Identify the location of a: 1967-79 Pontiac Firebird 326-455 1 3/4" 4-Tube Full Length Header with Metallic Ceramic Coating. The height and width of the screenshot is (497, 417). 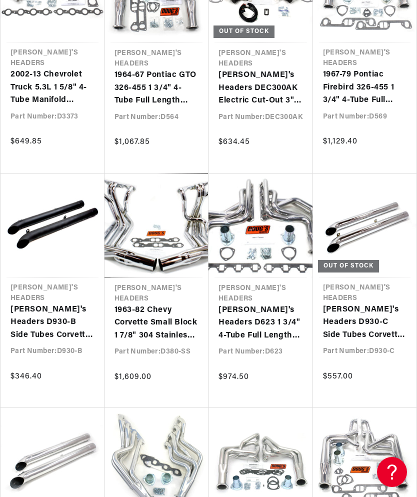
(365, 87).